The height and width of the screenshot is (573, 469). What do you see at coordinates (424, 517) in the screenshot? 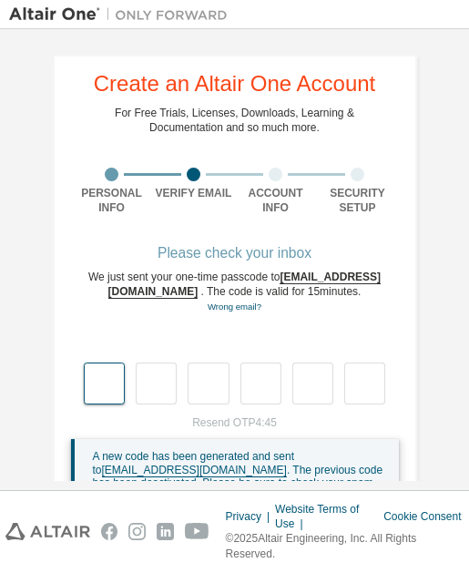
I see `div: Cookie Consent` at bounding box center [424, 517].